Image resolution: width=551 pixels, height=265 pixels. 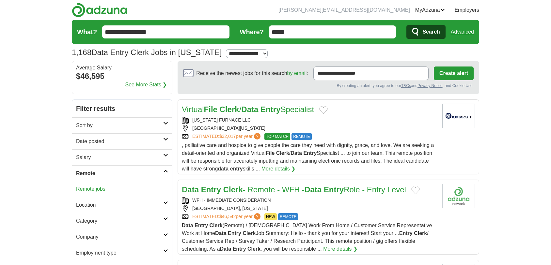 I want to click on div: Average Salary, so click(x=122, y=68).